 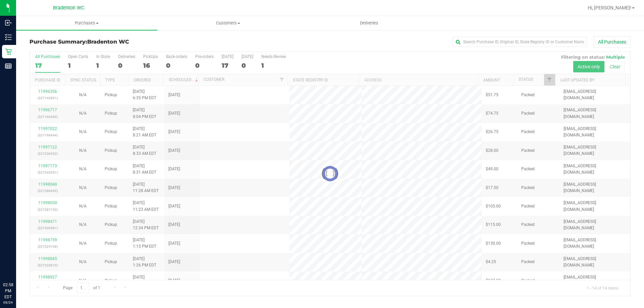 What do you see at coordinates (87, 23) in the screenshot?
I see `span: Purchases` at bounding box center [87, 23].